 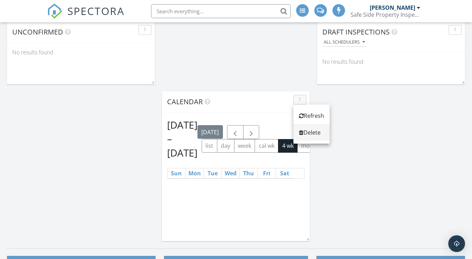 What do you see at coordinates (344, 42) in the screenshot?
I see `button: All schedulers` at bounding box center [344, 42].